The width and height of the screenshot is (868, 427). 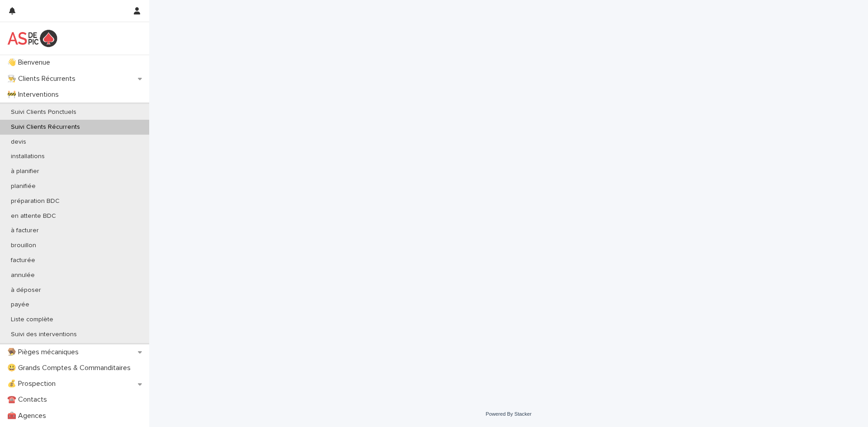 What do you see at coordinates (22, 275) in the screenshot?
I see `p: annulée` at bounding box center [22, 275].